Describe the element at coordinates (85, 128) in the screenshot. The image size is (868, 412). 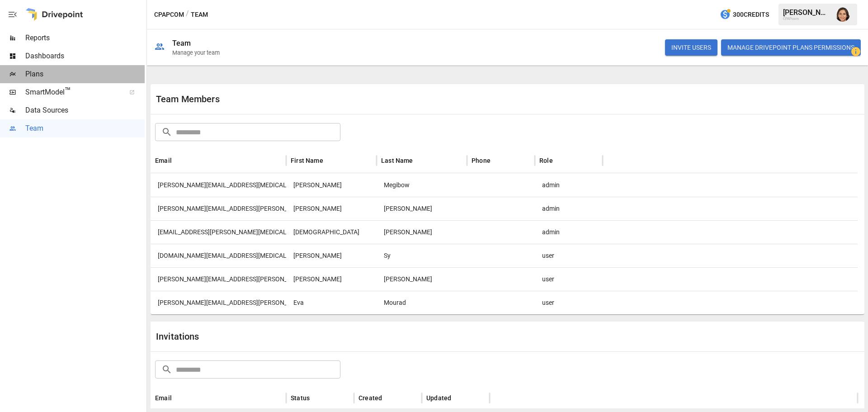
I see `span: Team` at that location.